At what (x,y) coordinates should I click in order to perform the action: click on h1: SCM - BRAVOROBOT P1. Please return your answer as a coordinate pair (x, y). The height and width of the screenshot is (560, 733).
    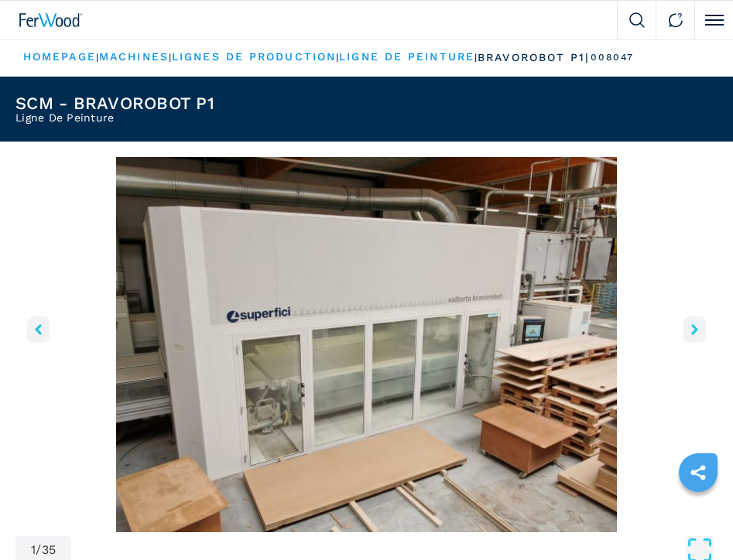
    Looking at the image, I should click on (115, 104).